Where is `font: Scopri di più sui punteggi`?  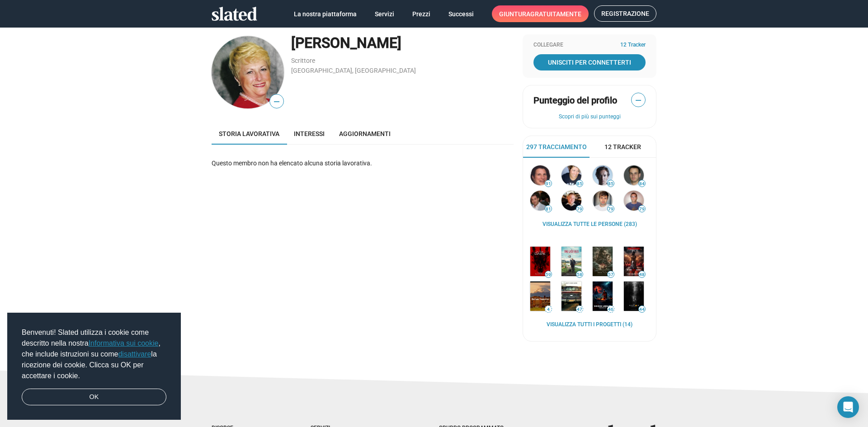 font: Scopri di più sui punteggi is located at coordinates (590, 117).